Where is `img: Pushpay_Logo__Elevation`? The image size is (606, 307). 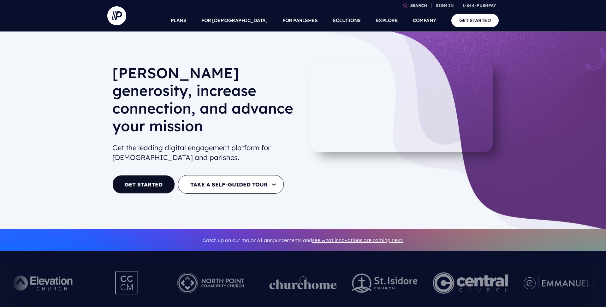 img: Pushpay_Logo__Elevation is located at coordinates (44, 283).